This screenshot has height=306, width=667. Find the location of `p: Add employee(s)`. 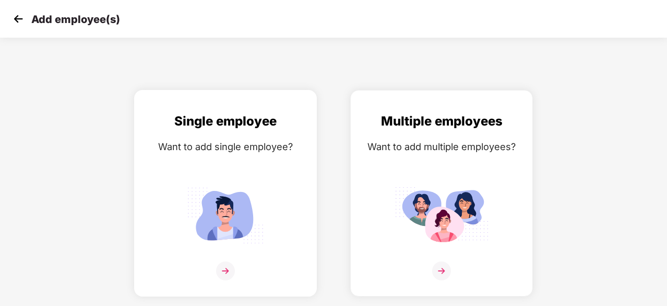

p: Add employee(s) is located at coordinates (76, 19).